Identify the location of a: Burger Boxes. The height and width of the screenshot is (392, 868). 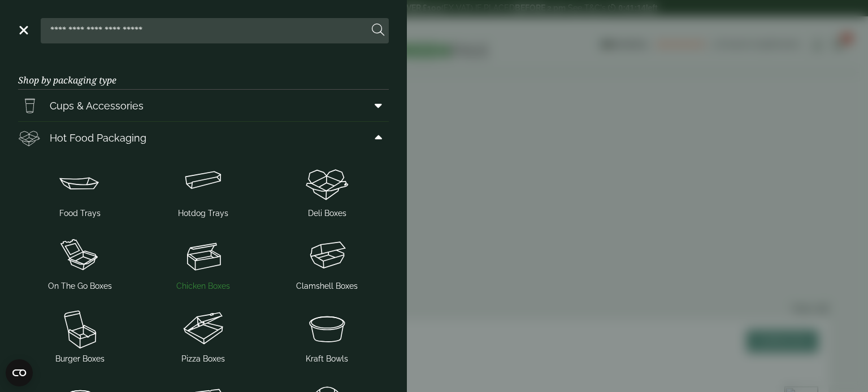
(79, 335).